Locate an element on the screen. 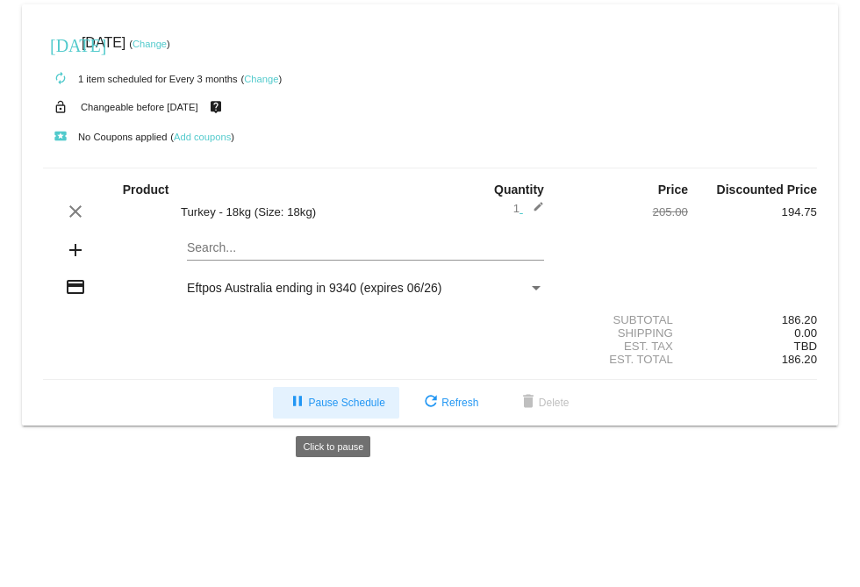 The height and width of the screenshot is (587, 860). strong: Product is located at coordinates (146, 190).